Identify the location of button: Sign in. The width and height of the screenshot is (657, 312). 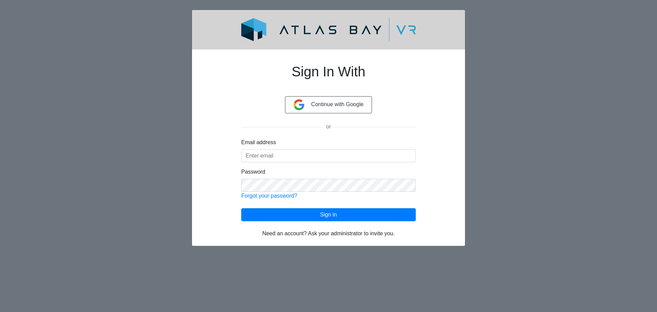
(329, 215).